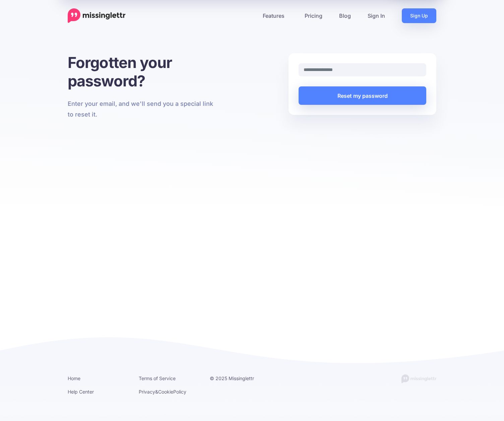  I want to click on li: & Policy, so click(169, 392).